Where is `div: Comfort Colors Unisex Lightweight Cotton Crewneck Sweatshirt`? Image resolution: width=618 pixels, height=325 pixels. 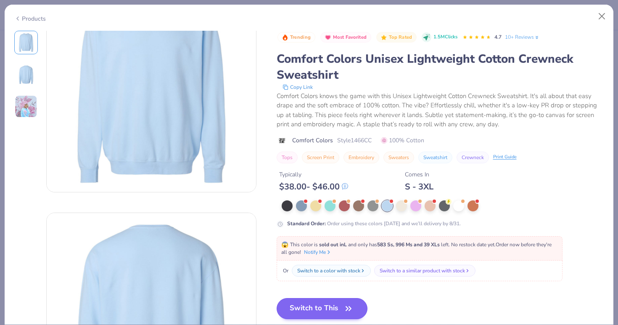
div: Comfort Colors Unisex Lightweight Cotton Crewneck Sweatshirt is located at coordinates (440, 67).